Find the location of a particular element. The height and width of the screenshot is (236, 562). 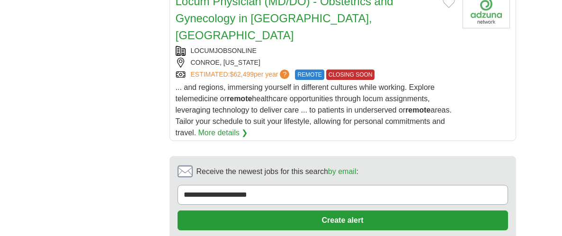

span: REMOTE is located at coordinates (309, 75).